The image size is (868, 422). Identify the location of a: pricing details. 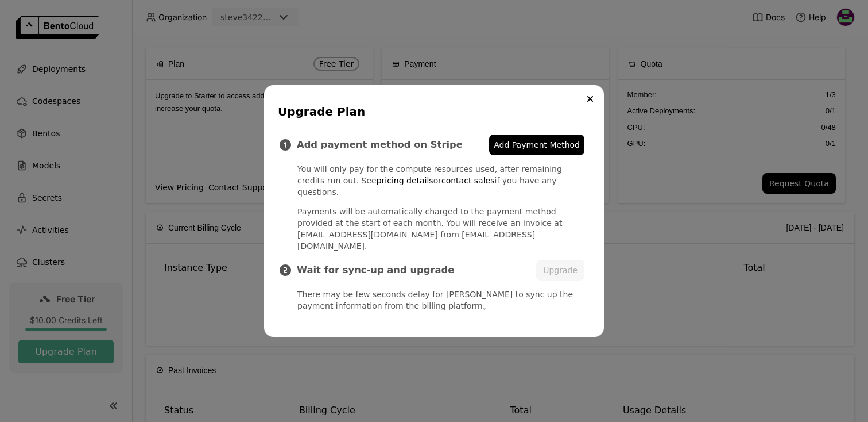
(405, 180).